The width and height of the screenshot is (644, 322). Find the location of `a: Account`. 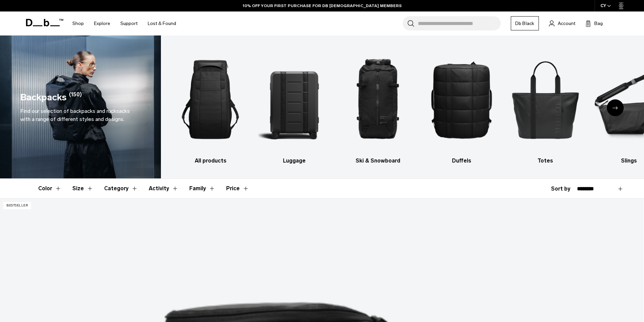

a: Account is located at coordinates (562, 23).